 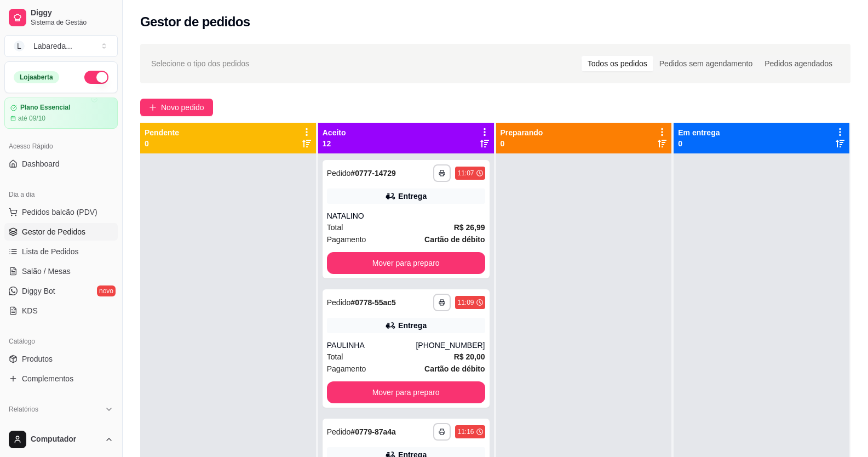 I want to click on p: Pendente, so click(x=161, y=133).